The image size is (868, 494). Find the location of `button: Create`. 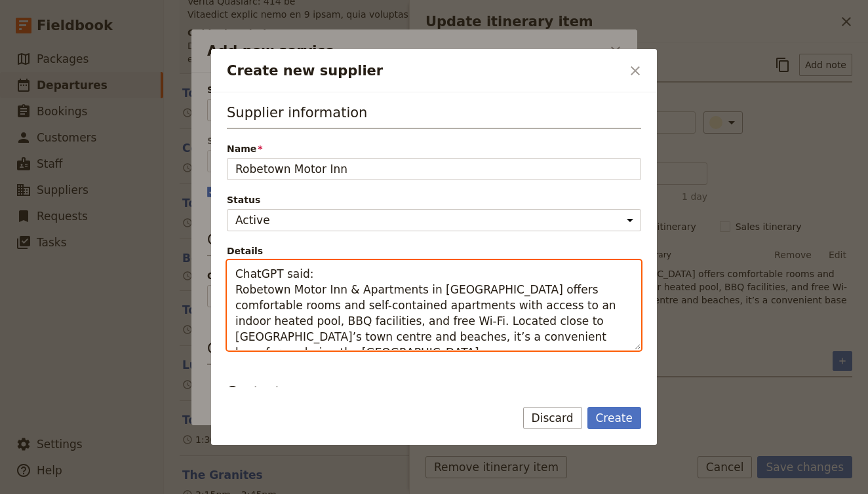

button: Create is located at coordinates (614, 418).